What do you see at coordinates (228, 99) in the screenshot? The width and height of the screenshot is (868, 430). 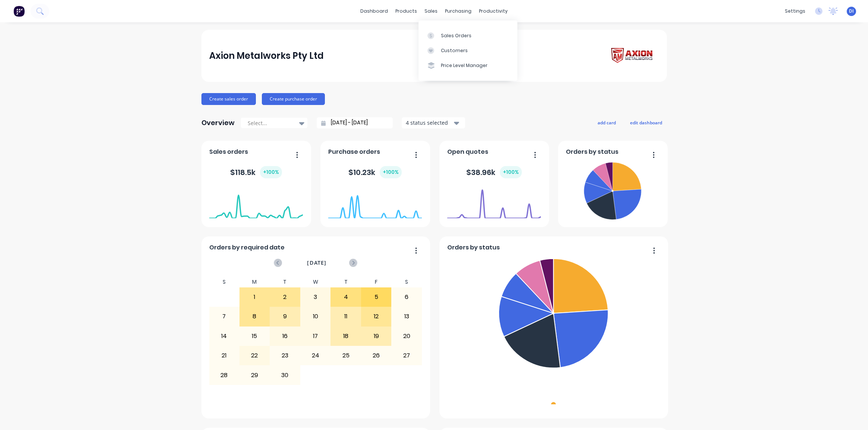 I see `button: Create sales order` at bounding box center [228, 99].